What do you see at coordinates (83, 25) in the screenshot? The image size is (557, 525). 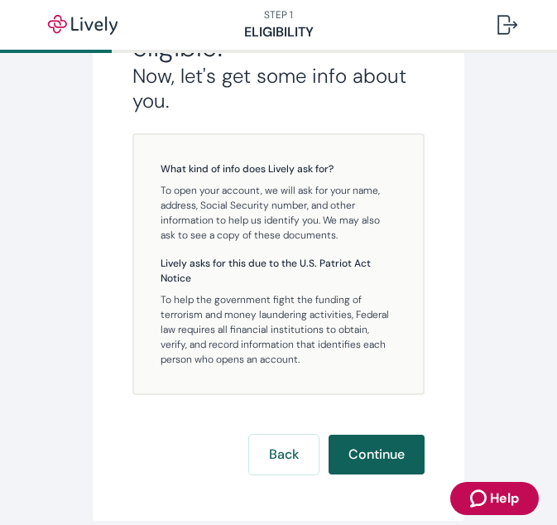 I see `img: Lively` at bounding box center [83, 25].